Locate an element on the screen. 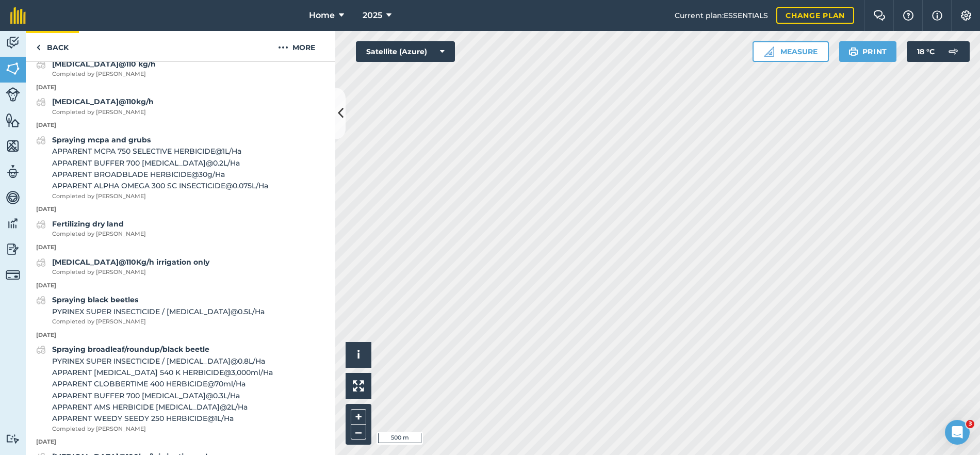  span: APPARENT WEEDY SEEDY 250 HERBICIDE @ 1 L / Ha is located at coordinates (163, 418).